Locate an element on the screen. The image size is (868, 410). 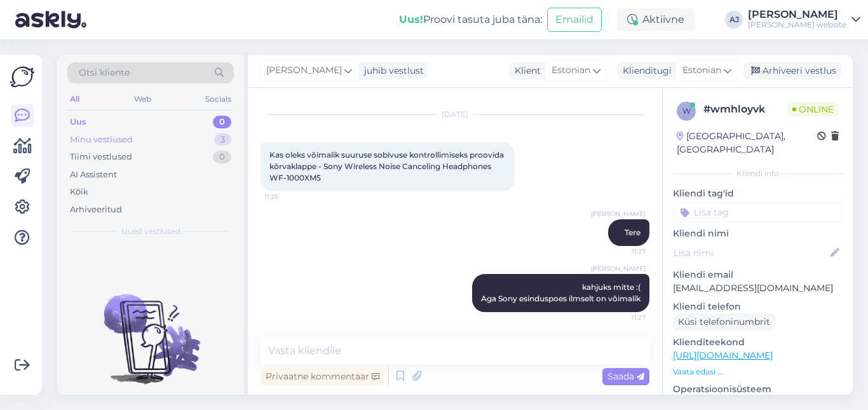
div: Uus is located at coordinates (78, 122).